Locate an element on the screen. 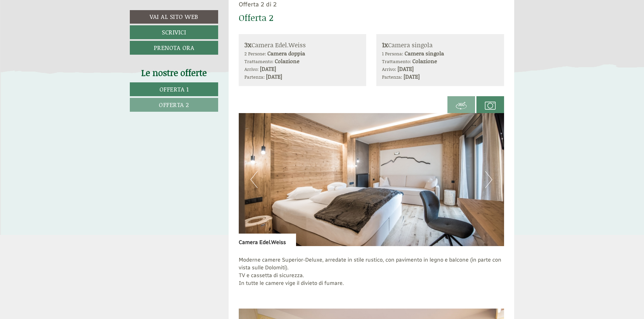  b: Camera doppia is located at coordinates (286, 53).